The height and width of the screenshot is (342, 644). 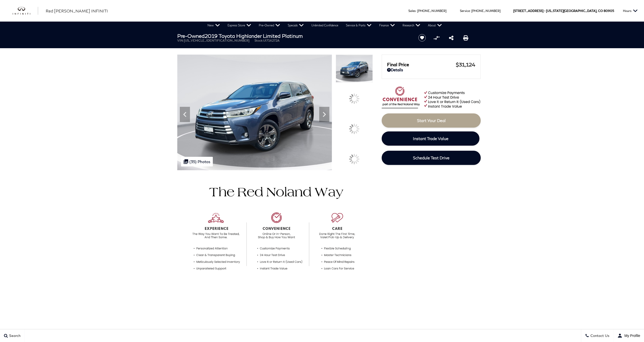 What do you see at coordinates (599, 336) in the screenshot?
I see `span: Contact Us` at bounding box center [599, 336].